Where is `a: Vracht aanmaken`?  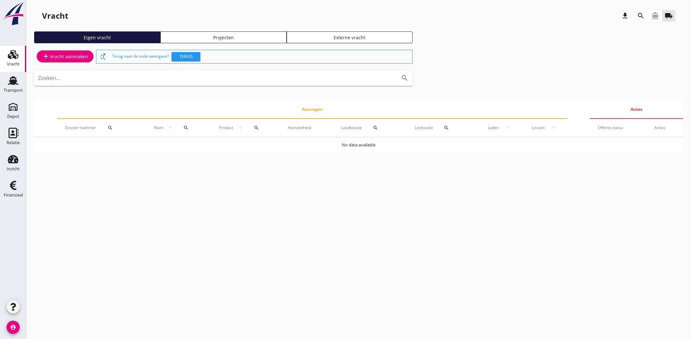
a: Vracht aanmaken is located at coordinates (65, 56).